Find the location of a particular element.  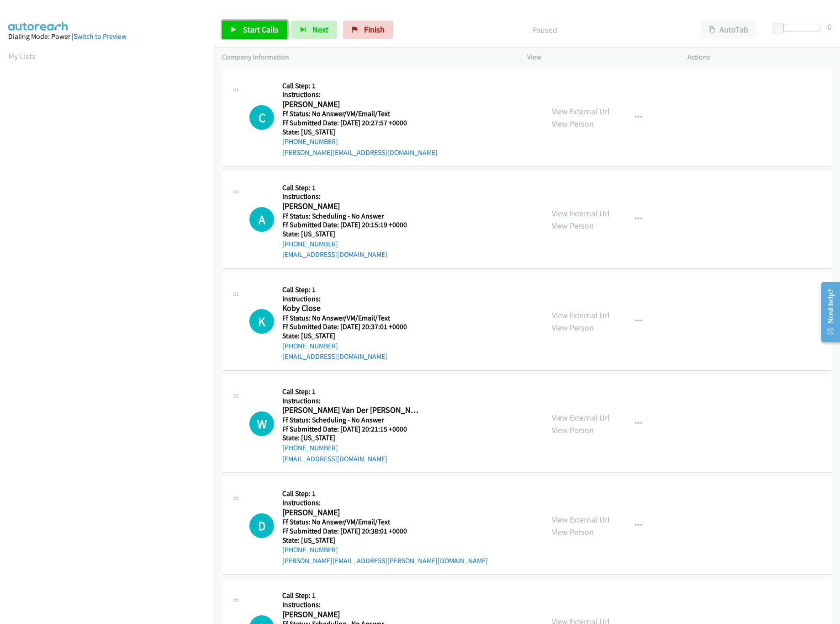

a: Start Calls is located at coordinates (254, 30).